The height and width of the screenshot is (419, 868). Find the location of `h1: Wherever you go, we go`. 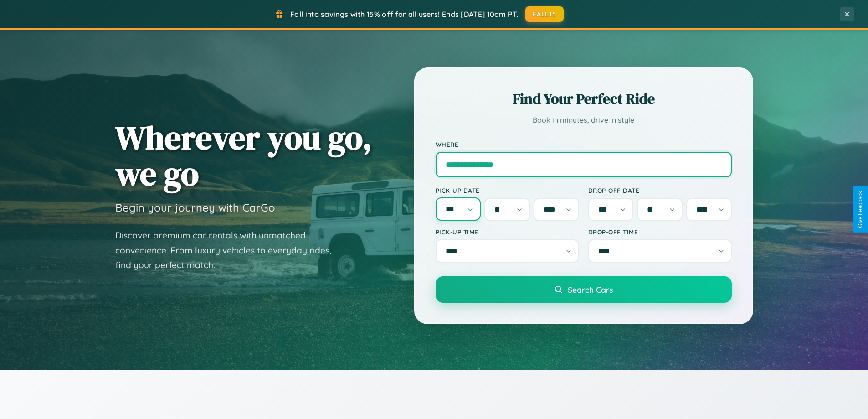

h1: Wherever you go, we go is located at coordinates (244, 155).